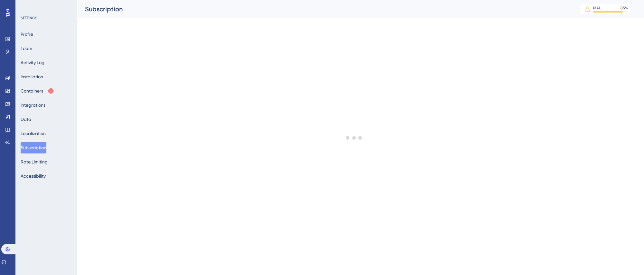  I want to click on div: Subscription, so click(324, 9).